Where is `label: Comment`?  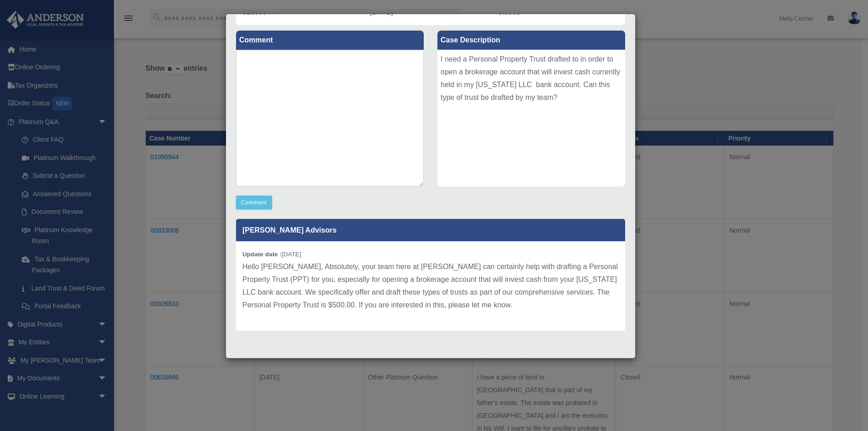 label: Comment is located at coordinates (330, 40).